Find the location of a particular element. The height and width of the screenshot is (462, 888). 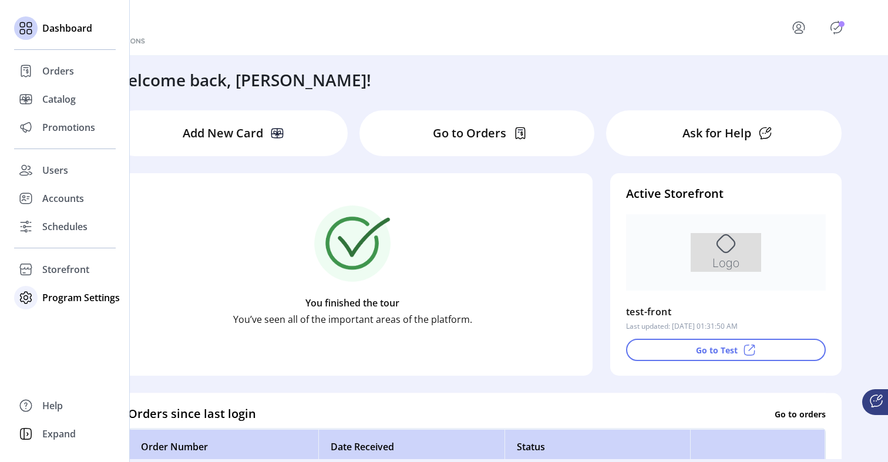

span: Users is located at coordinates (55, 170).